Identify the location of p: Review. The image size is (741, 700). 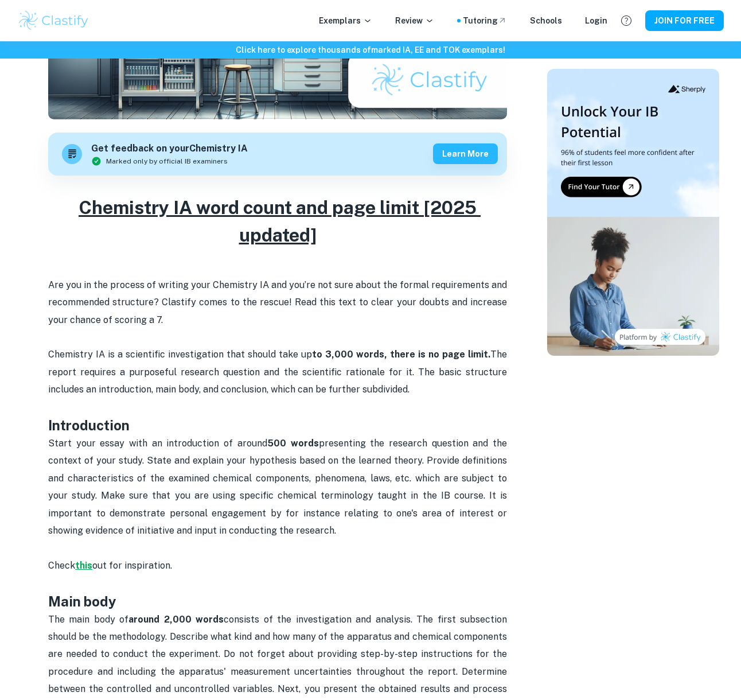
(415, 21).